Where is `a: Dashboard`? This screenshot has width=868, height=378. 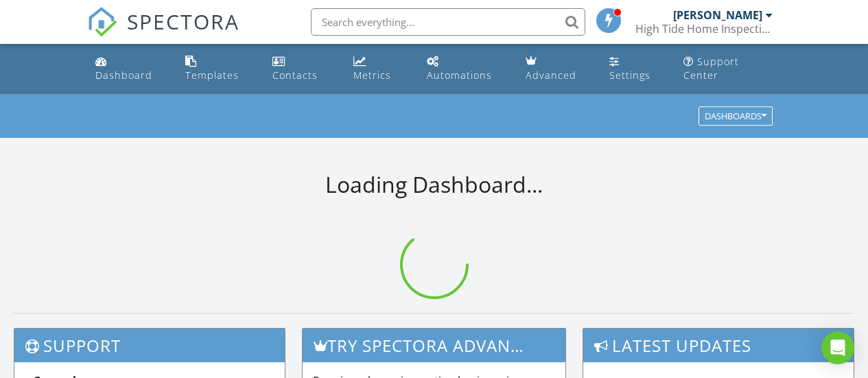 a: Dashboard is located at coordinates (130, 68).